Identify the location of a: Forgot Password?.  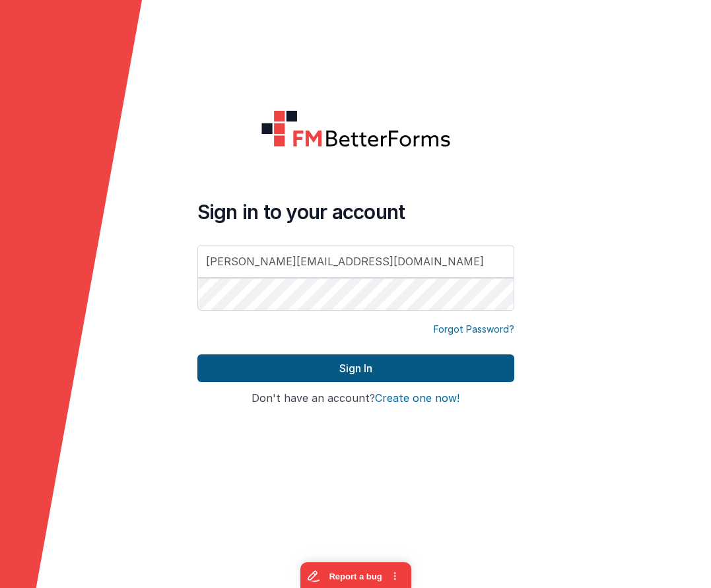
(474, 329).